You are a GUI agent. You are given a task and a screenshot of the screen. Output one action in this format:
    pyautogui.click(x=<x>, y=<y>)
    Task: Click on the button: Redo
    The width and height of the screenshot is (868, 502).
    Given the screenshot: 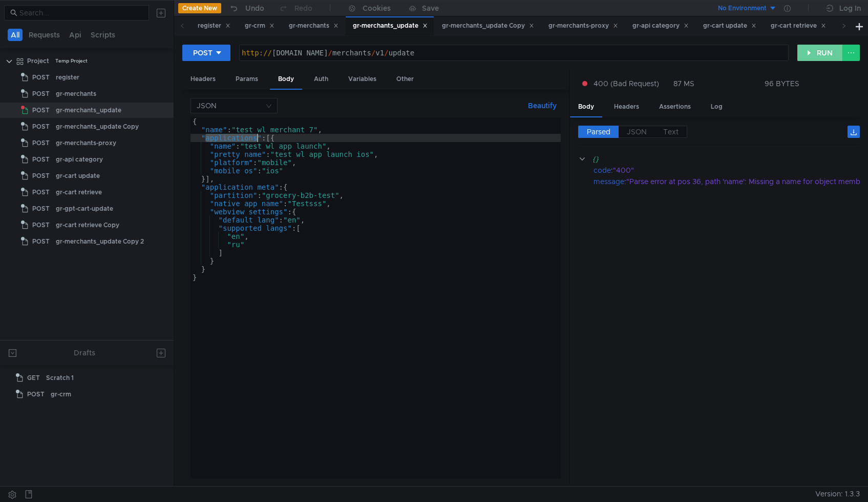 What is the action you would take?
    pyautogui.click(x=296, y=8)
    